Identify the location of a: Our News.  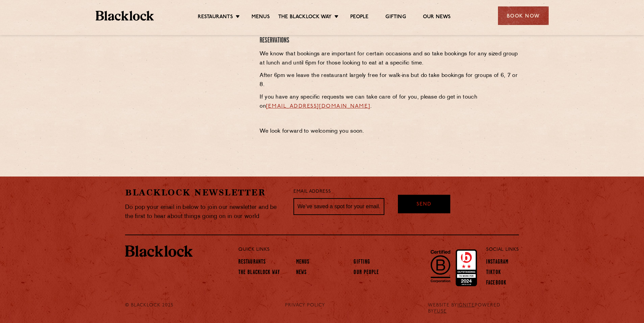
(437, 17).